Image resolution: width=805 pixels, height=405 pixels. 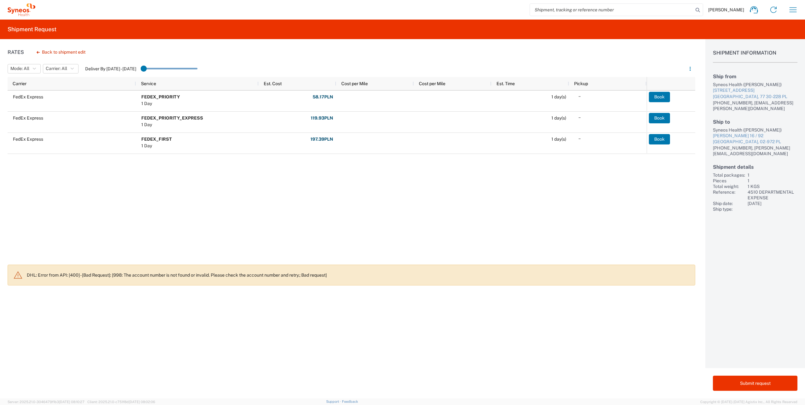 I want to click on input: Shipment, tracking or reference number, so click(x=612, y=10).